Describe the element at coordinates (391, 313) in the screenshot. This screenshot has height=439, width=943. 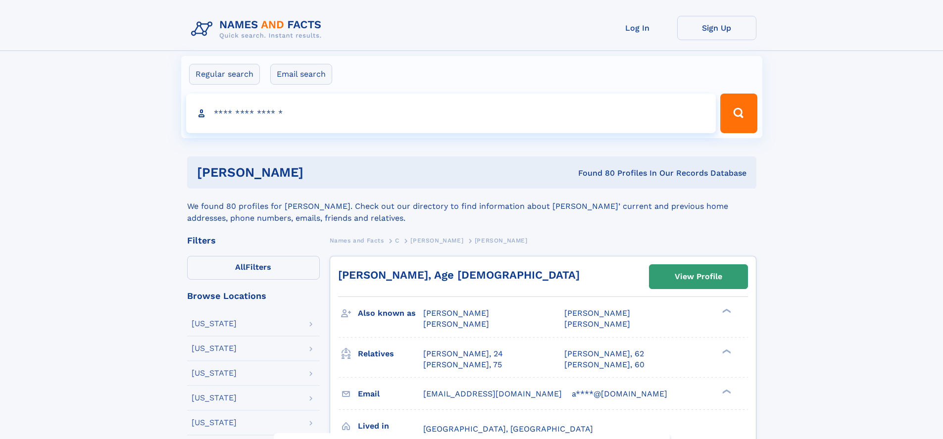
I see `h3: Also known as` at that location.